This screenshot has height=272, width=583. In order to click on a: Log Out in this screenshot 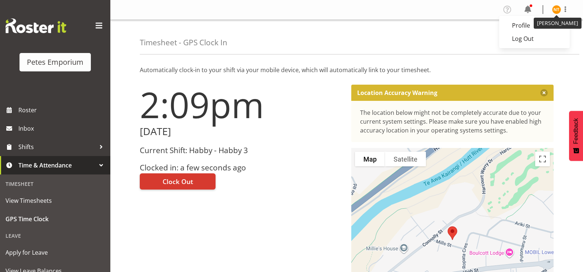, I will do `click(535, 39)`.